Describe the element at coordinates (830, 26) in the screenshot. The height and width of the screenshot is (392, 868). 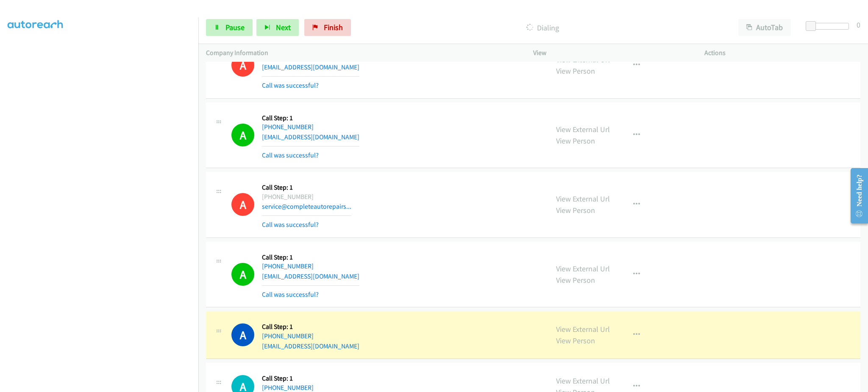
I see `div: Delay between calls (in seconds)` at that location.